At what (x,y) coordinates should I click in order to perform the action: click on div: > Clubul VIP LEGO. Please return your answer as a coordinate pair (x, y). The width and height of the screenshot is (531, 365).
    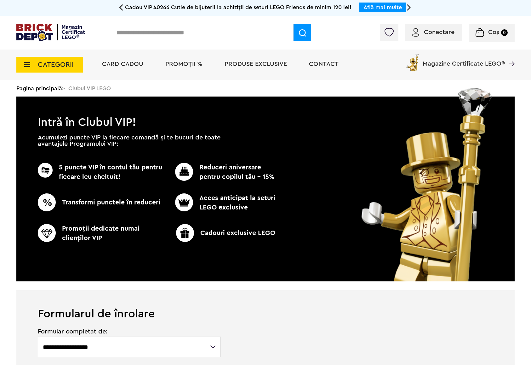
    Looking at the image, I should click on (266, 88).